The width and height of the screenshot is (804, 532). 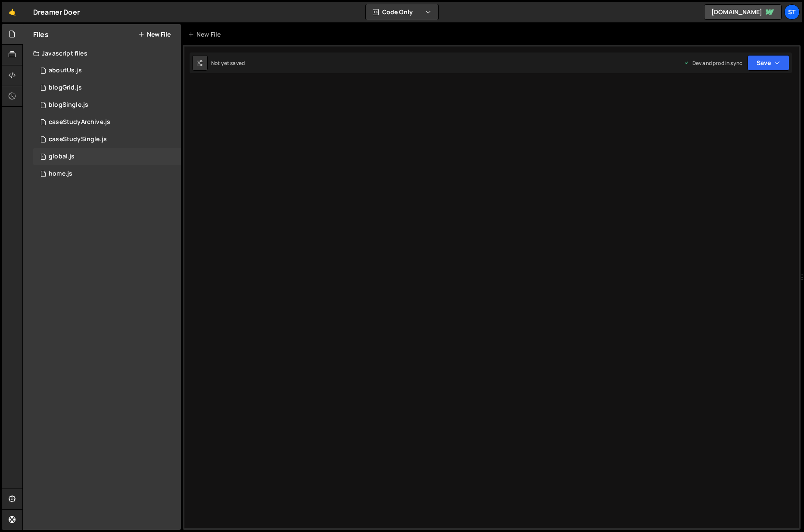 What do you see at coordinates (792, 12) in the screenshot?
I see `div: ST` at bounding box center [792, 12].